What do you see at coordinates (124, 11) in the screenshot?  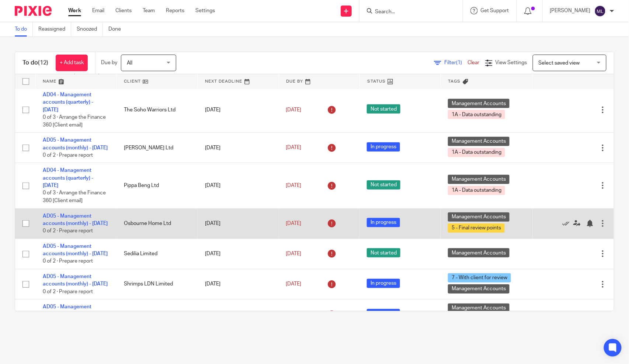 I see `a: Clients` at bounding box center [124, 11].